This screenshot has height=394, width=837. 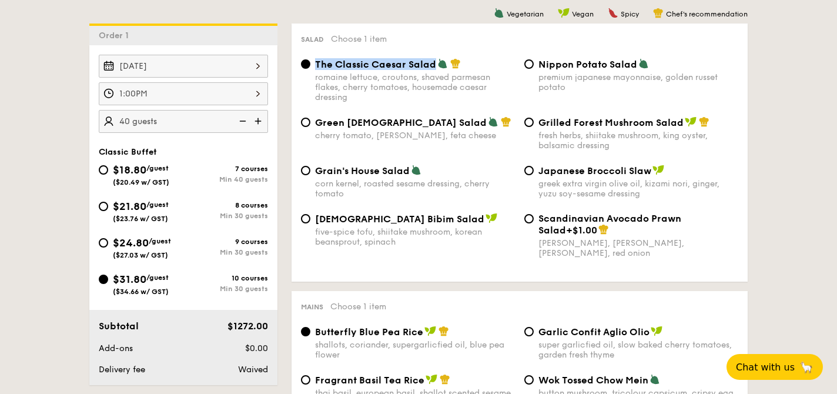 I want to click on span: Grain's House Salad, so click(x=362, y=170).